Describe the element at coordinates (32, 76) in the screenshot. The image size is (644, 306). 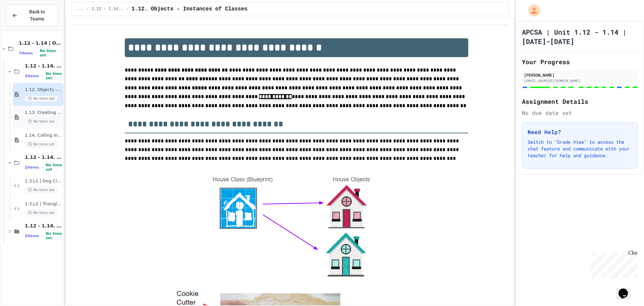
I see `span: 3 items` at that location.